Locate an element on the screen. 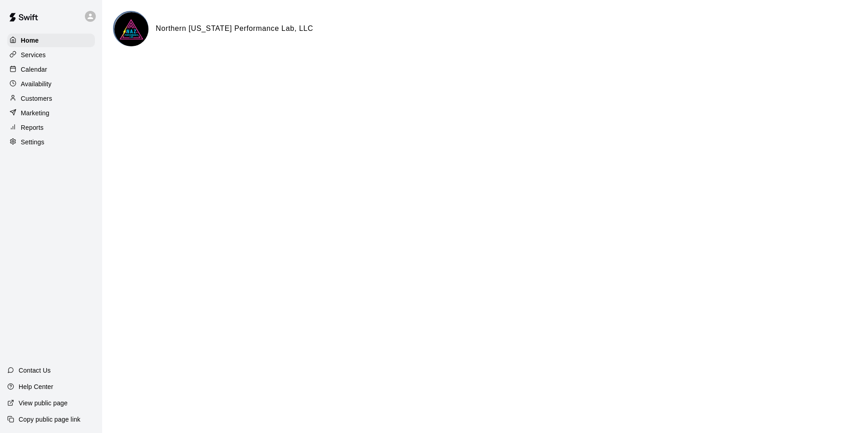 The width and height of the screenshot is (868, 433). a: Customers is located at coordinates (51, 98).